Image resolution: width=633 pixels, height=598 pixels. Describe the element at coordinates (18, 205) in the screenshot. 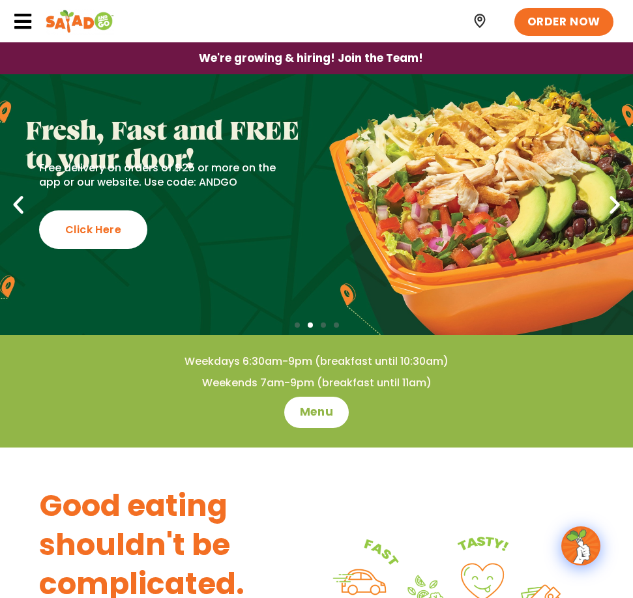

I see `div: Previous slide` at that location.